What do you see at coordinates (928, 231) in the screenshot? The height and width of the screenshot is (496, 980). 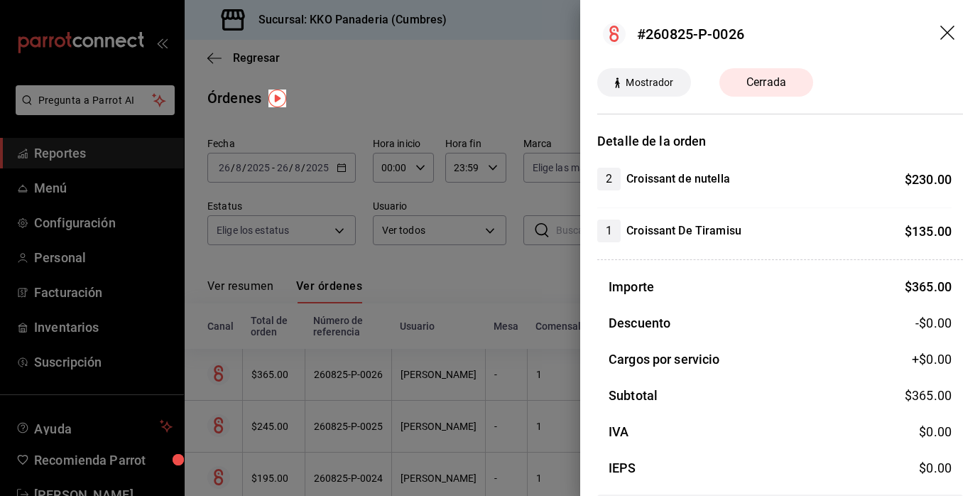 I see `span: $ 135.00` at bounding box center [928, 231].